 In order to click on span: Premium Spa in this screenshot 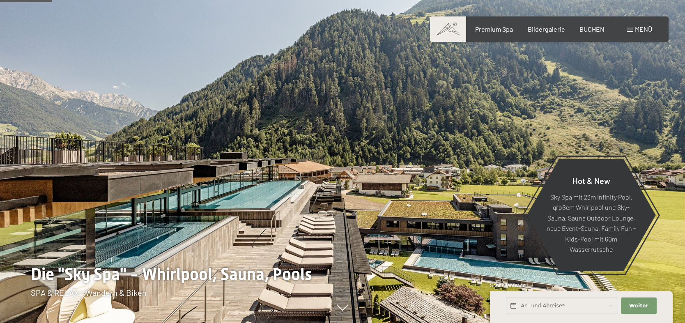, I will do `click(494, 29)`.